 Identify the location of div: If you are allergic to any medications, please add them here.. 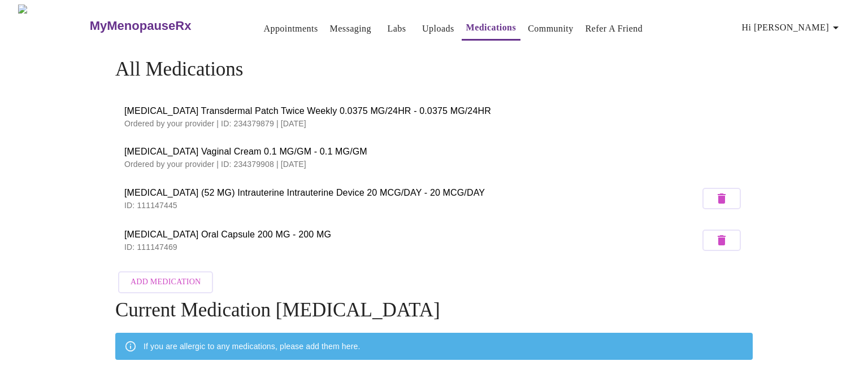
(252, 347).